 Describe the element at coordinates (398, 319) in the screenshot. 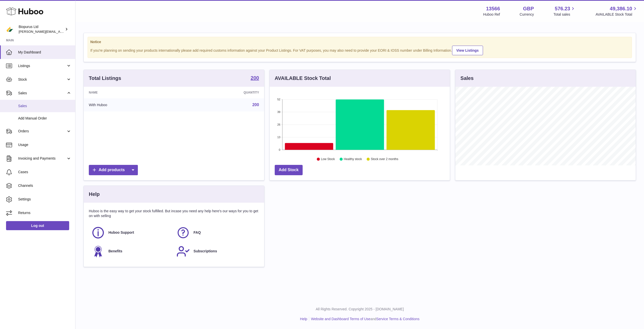

I see `a: Service Terms & Conditions` at that location.